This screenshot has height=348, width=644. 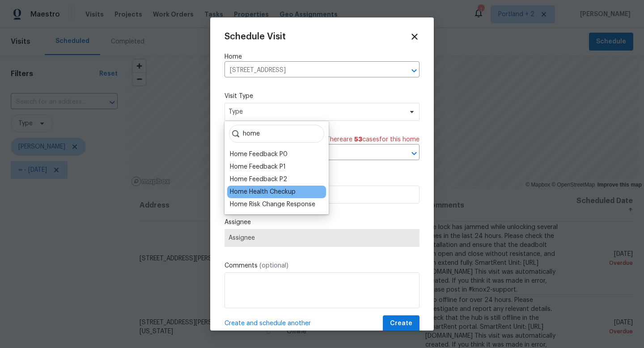 I want to click on span: Type, so click(x=315, y=112).